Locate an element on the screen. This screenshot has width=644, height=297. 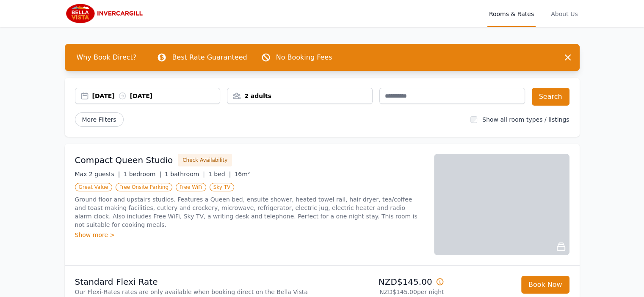
span: Great Value is located at coordinates (94, 188).